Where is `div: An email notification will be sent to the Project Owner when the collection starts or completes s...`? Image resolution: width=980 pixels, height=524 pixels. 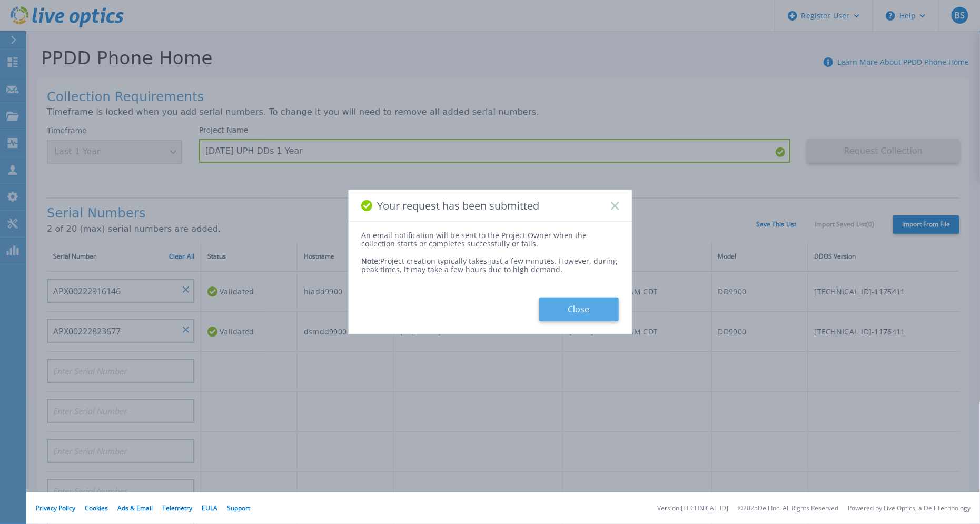
div: An email notification will be sent to the Project Owner when the collection starts or completes s... is located at coordinates (490, 240).